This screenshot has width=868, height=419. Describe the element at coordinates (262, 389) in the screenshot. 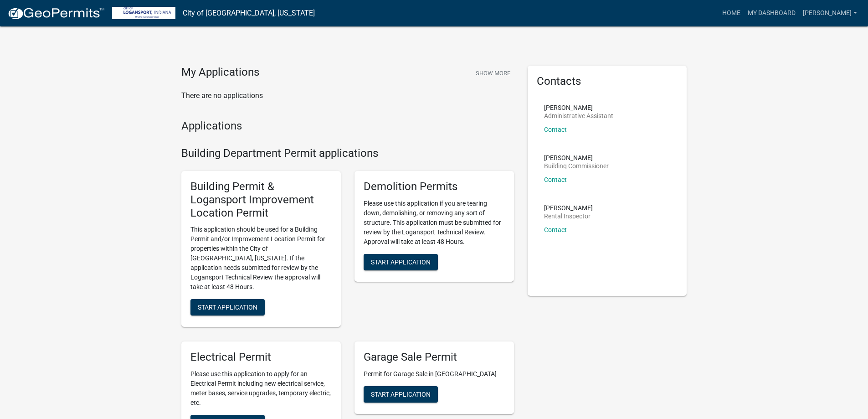

I see `p: Please use this application to apply for an Electrical Permit including new electrical service, m...` at that location.